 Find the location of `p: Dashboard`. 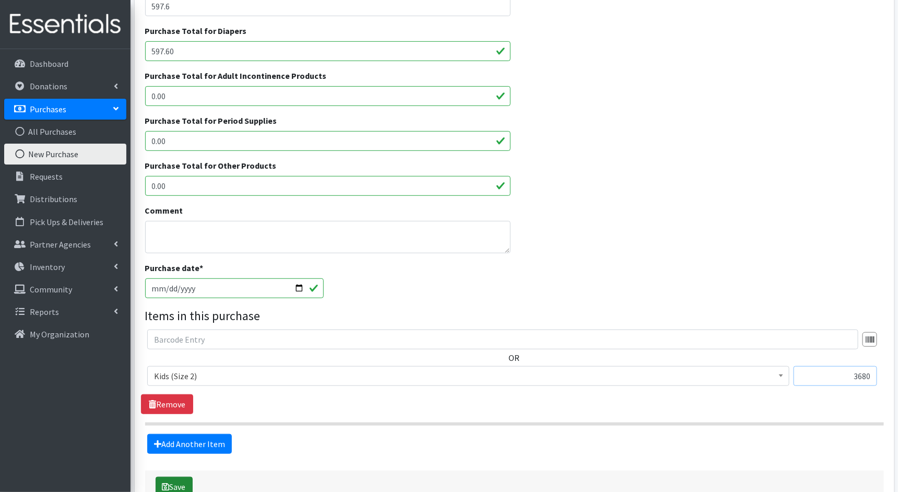

p: Dashboard is located at coordinates (49, 64).